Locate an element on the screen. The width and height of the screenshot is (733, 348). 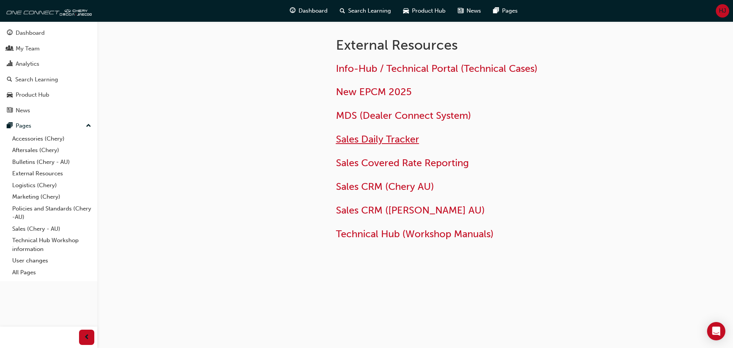
a: guage-iconDashboard is located at coordinates (308, 11).